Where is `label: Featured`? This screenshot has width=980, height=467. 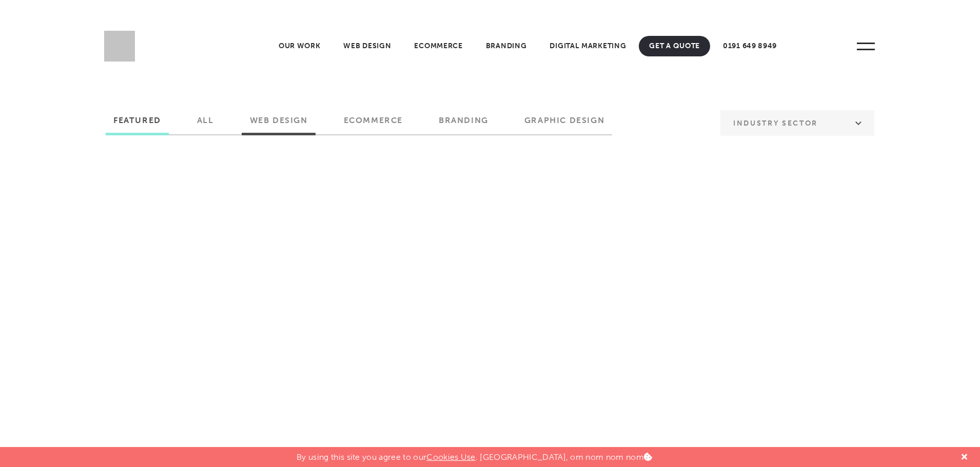
label: Featured is located at coordinates (137, 124).